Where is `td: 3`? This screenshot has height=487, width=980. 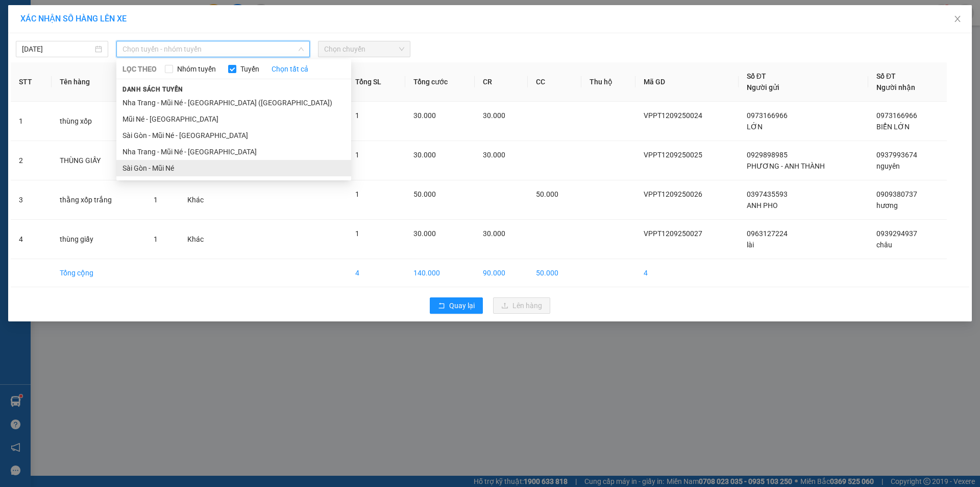
td: 3 is located at coordinates (31, 200).